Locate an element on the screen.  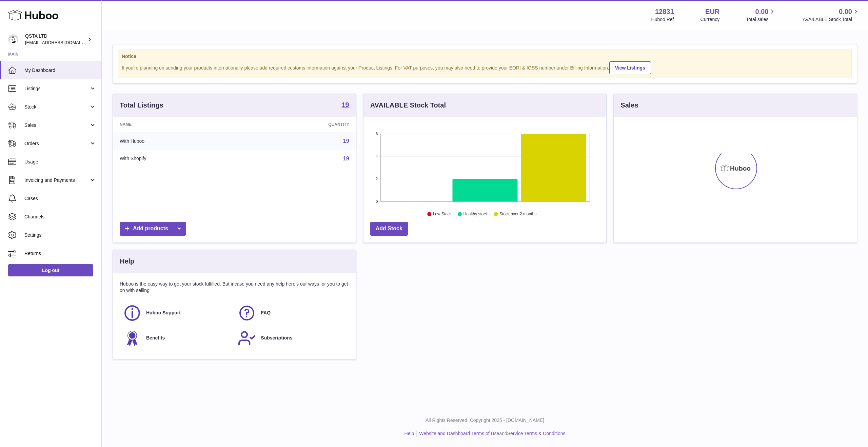
a: Help is located at coordinates (410, 434).